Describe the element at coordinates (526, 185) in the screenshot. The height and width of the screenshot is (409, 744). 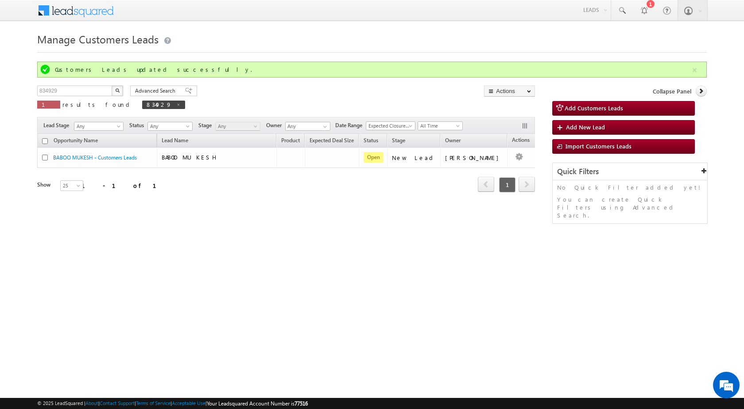
I see `a: next` at that location.